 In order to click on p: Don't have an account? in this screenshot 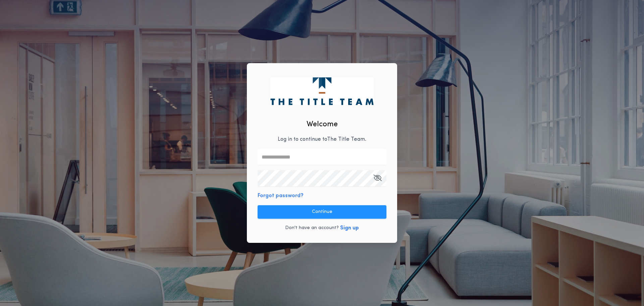, I will do `click(312, 228)`.